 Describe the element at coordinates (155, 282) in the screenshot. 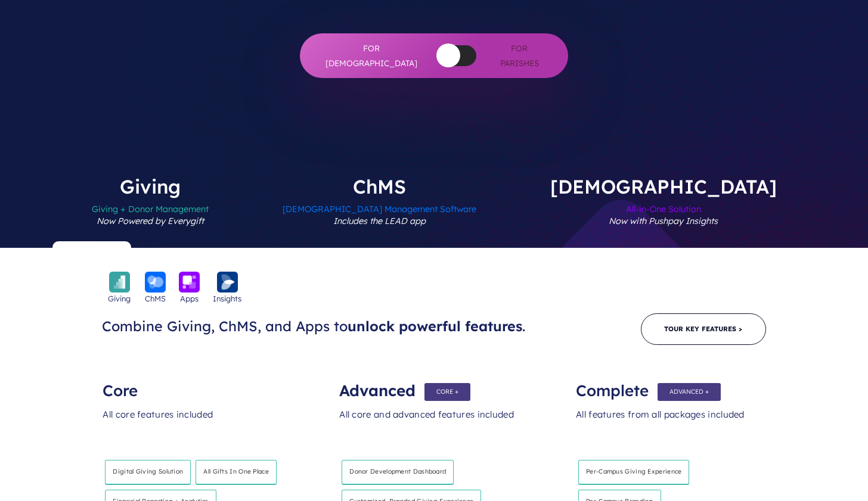

I see `img: icon_chms-bckgrnd-600x600-1.png` at that location.